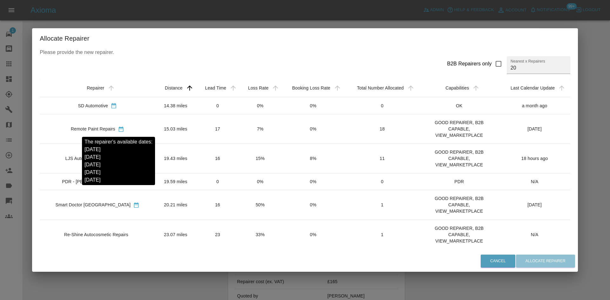 The image size is (610, 300). I want to click on td: 33%, so click(260, 235).